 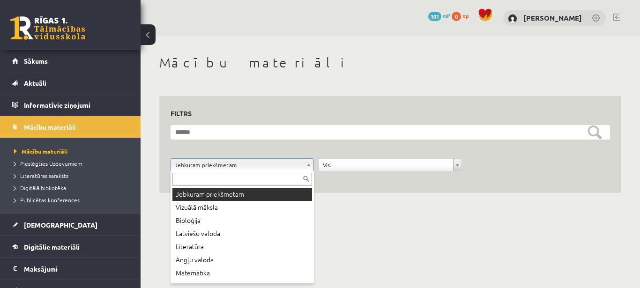 What do you see at coordinates (242, 273) in the screenshot?
I see `div: Matemātika` at bounding box center [242, 273].